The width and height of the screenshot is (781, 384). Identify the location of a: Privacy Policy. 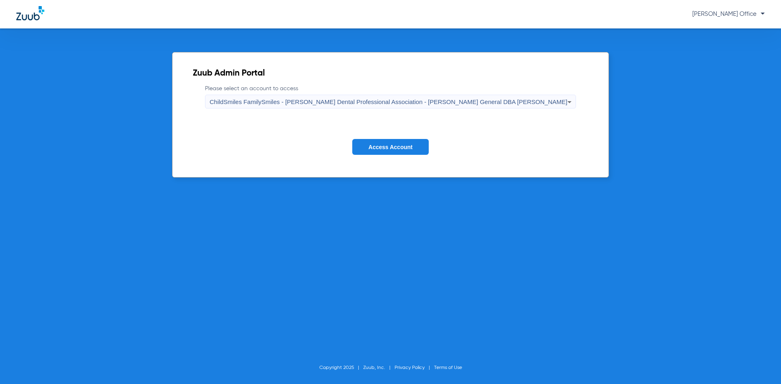
(410, 368).